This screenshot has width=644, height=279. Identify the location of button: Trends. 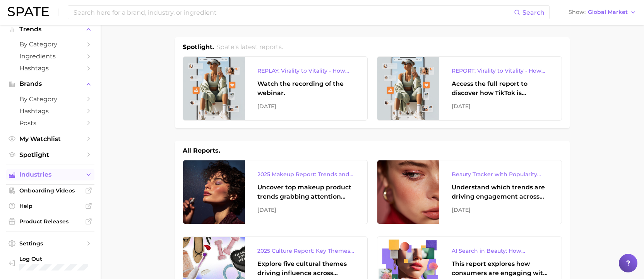
(50, 29).